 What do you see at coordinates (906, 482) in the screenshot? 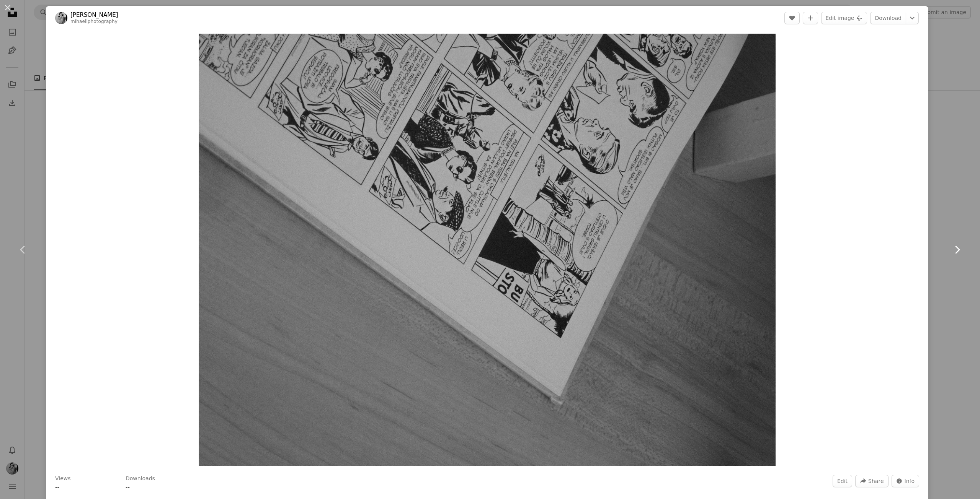
I see `button: Stats about this image` at bounding box center [906, 482].